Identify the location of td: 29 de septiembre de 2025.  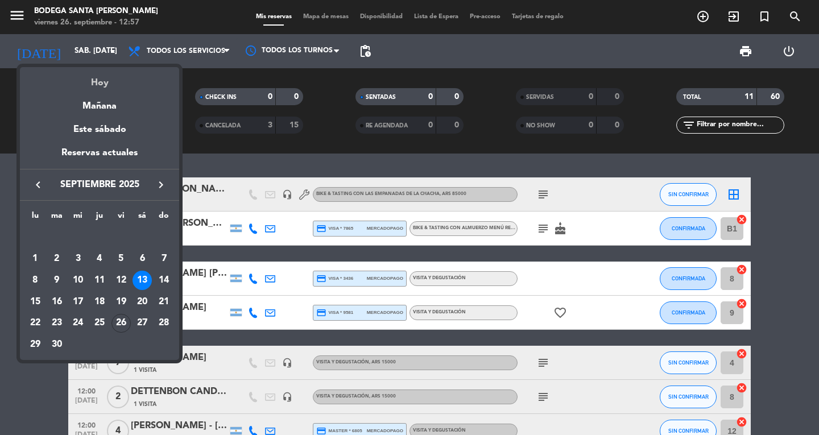
(35, 345).